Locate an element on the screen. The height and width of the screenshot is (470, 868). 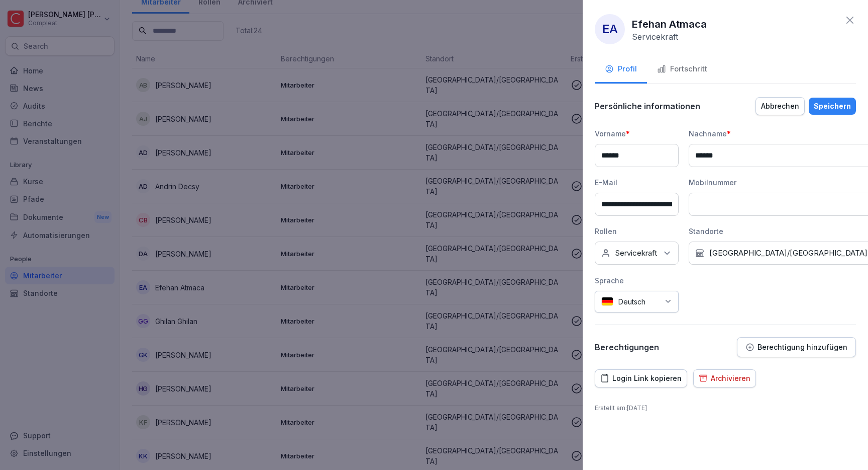
img: de.svg is located at coordinates (607, 301).